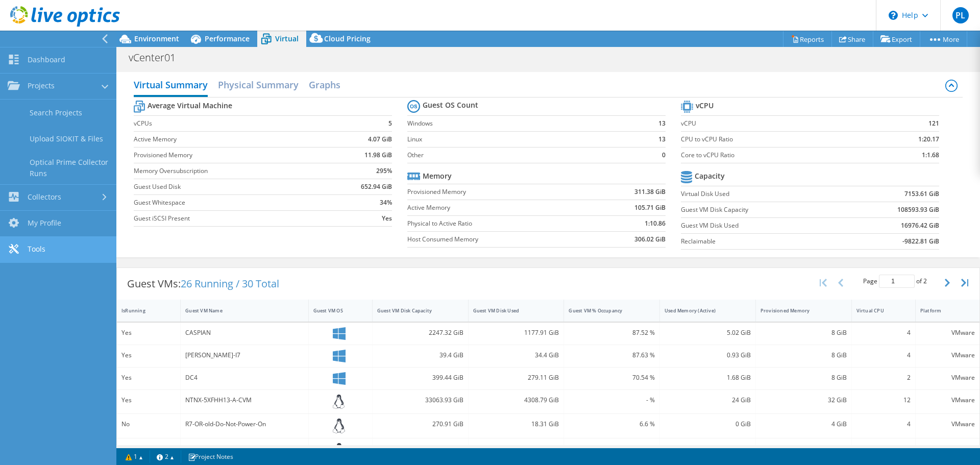 The height and width of the screenshot is (465, 980). Describe the element at coordinates (921, 241) in the screenshot. I see `b: -9822.81 GiB` at that location.